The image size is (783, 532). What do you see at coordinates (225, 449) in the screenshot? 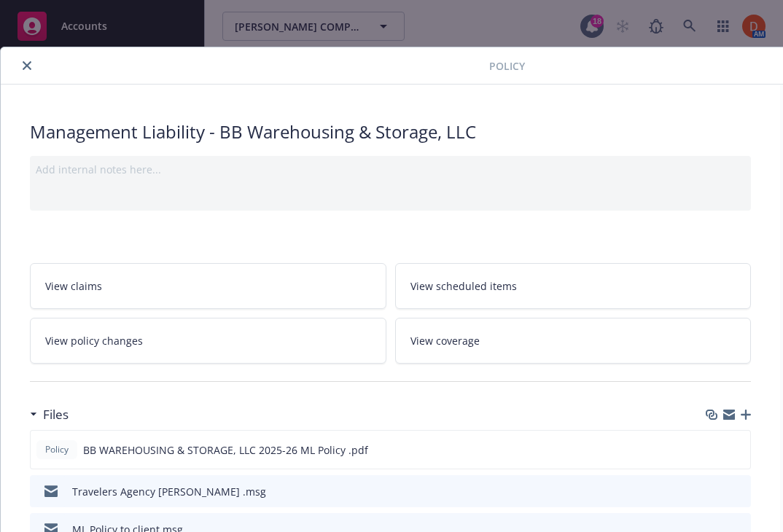
I see `span: BB WAREHOUSING & STORAGE, LLC 2025-26 ML Policy .pdf` at bounding box center [225, 449].